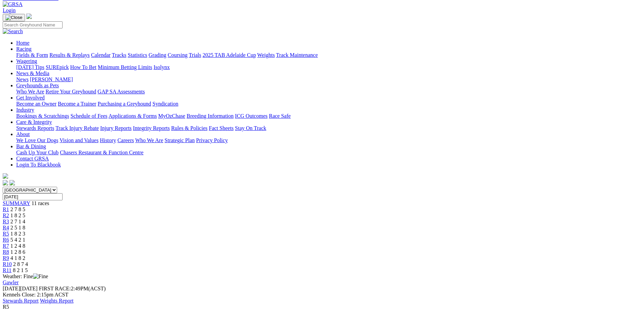 This screenshot has height=311, width=644. I want to click on span: 1 8 2 3, so click(18, 233).